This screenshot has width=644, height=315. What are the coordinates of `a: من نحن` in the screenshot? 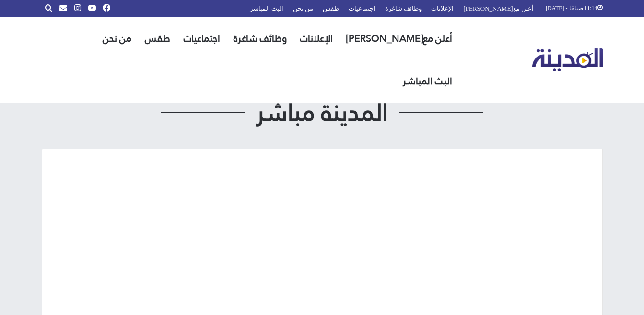 It's located at (117, 38).